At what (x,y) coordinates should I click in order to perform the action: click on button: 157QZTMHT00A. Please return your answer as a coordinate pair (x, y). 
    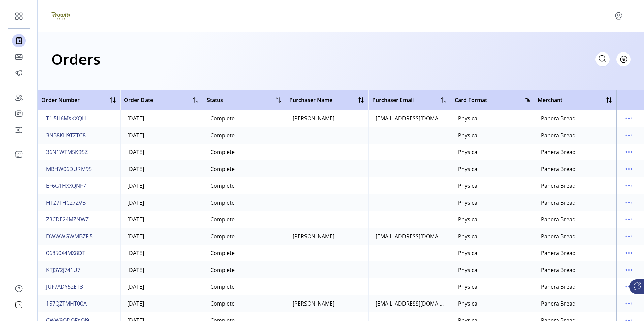
    Looking at the image, I should click on (67, 304).